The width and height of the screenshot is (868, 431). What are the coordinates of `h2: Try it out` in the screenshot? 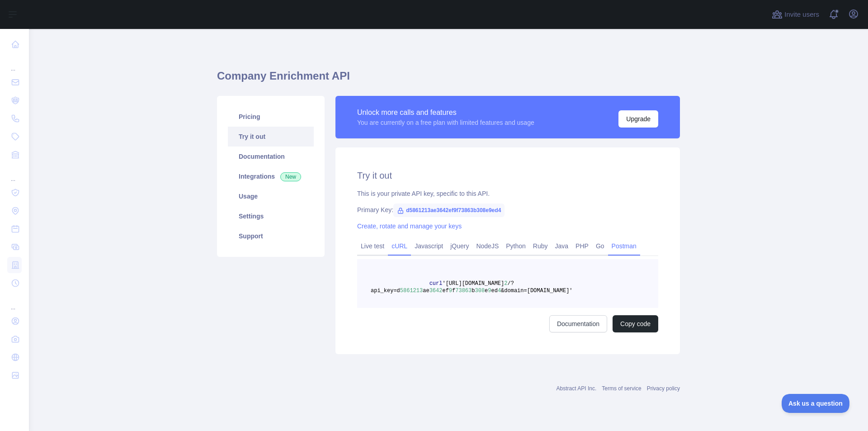 It's located at (508, 176).